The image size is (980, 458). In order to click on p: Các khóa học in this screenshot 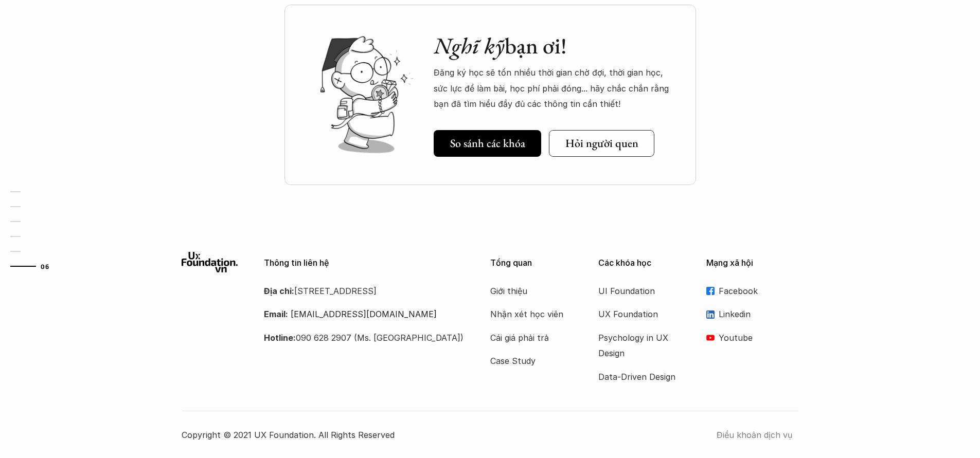, I will do `click(645, 263)`.